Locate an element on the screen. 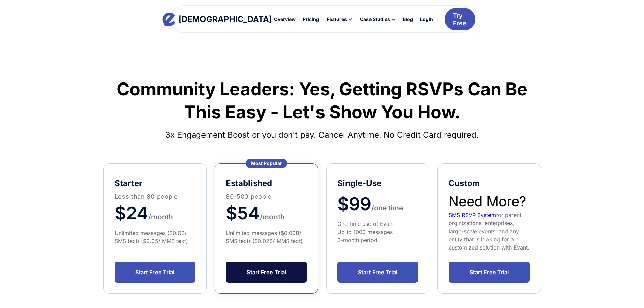  span: /one time is located at coordinates (387, 208).